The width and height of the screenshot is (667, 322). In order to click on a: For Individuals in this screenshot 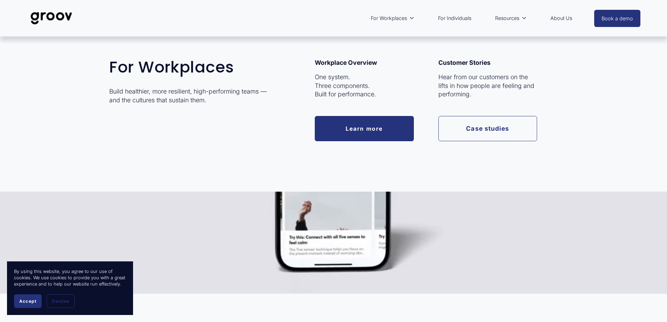, I will do `click(454, 18)`.